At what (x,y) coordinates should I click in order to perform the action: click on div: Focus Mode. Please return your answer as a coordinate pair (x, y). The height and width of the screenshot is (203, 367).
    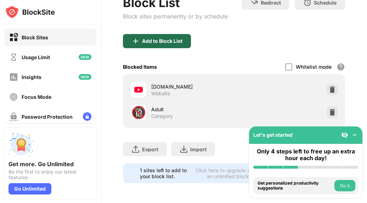
    Looking at the image, I should click on (36, 97).